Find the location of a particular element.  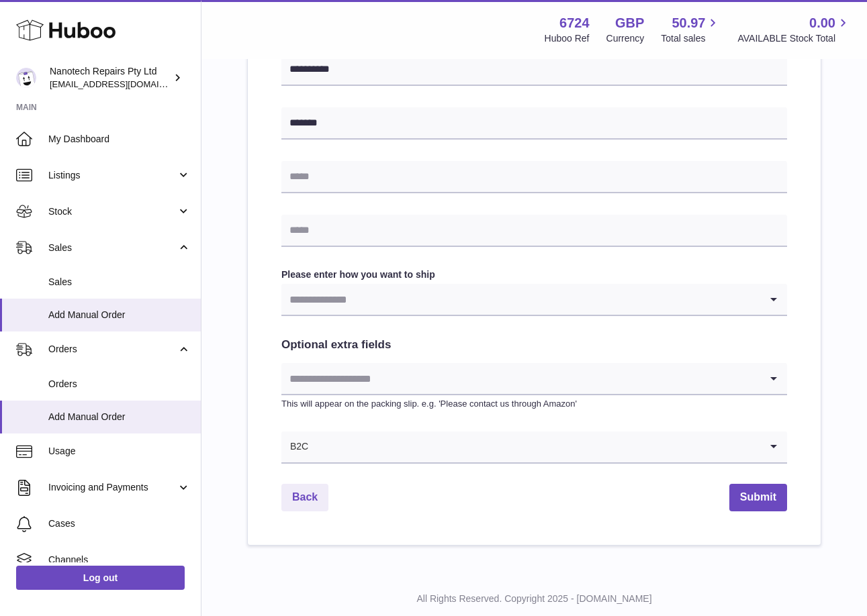

img: info@nanotechrepairs.com is located at coordinates (26, 78).